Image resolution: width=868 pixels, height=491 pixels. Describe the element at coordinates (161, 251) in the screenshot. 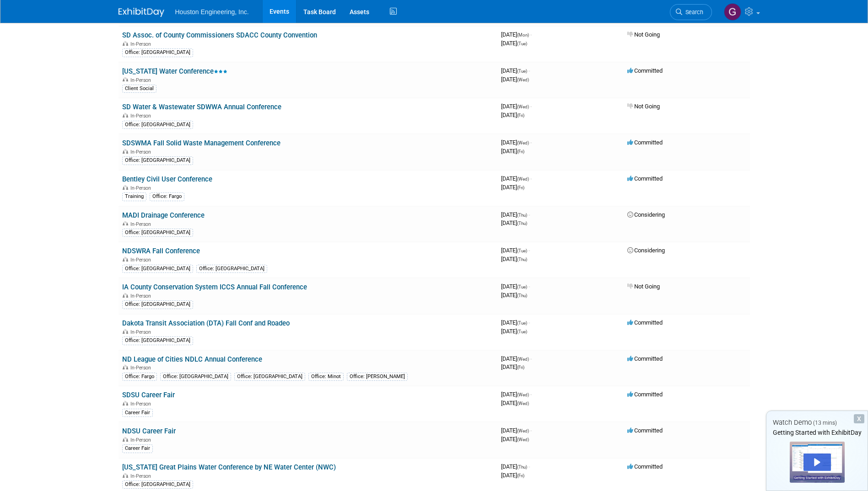

I see `a: NDSWRA Fall Conference` at that location.